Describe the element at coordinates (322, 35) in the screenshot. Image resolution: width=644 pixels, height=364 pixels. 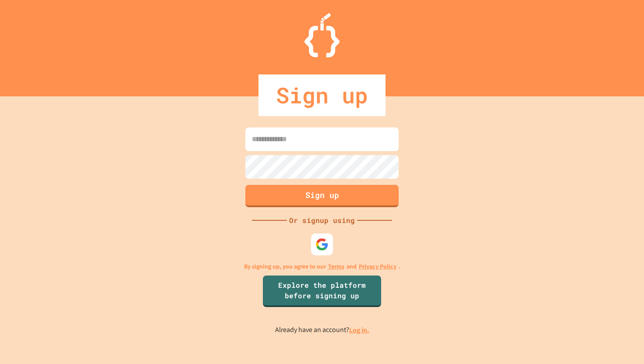
I see `img: Logo.svg` at that location.